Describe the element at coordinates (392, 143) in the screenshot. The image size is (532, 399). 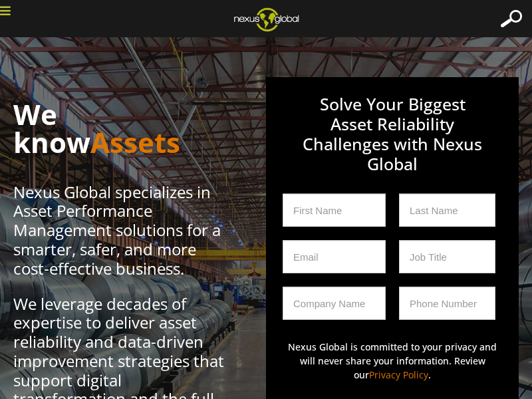
I see `h3: Solve Your Biggest Asset Reliability Challenges with Nexus Global` at that location.